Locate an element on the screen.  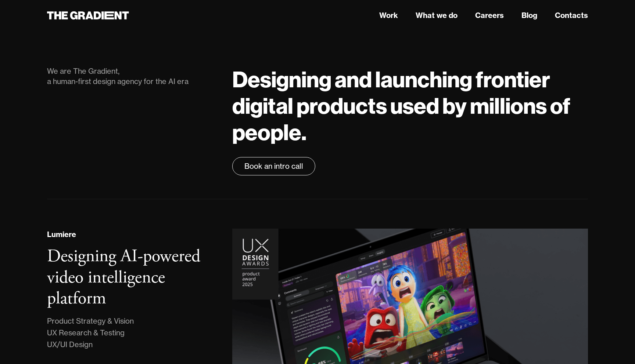
h1: Designing and launching frontier digital products used by millions of people. is located at coordinates (410, 106).